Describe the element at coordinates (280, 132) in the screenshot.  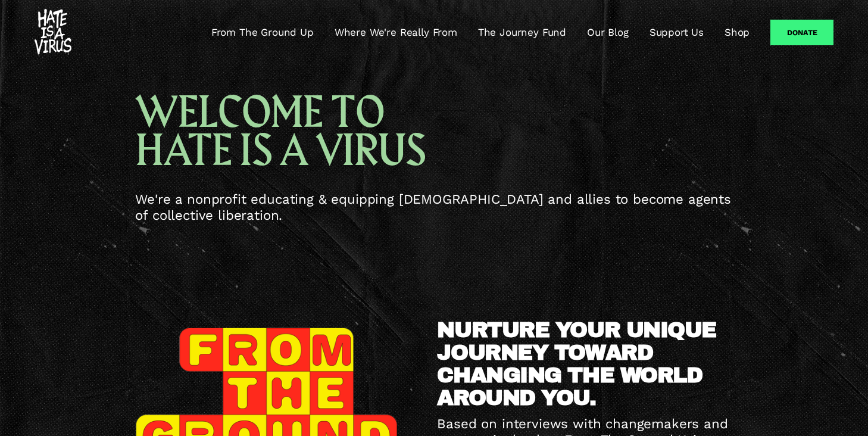
I see `span: WELCOME TO HATE IS A VIRUS` at that location.